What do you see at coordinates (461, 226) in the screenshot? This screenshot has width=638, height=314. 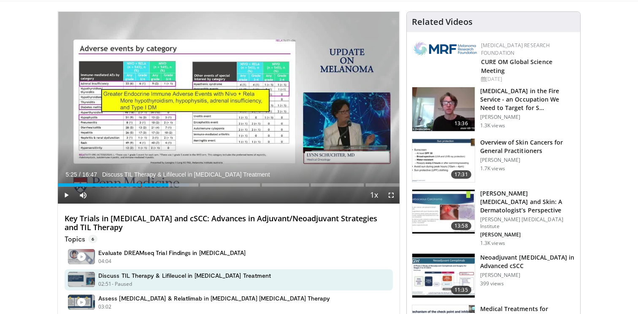 I see `span: 13:58` at bounding box center [461, 226].